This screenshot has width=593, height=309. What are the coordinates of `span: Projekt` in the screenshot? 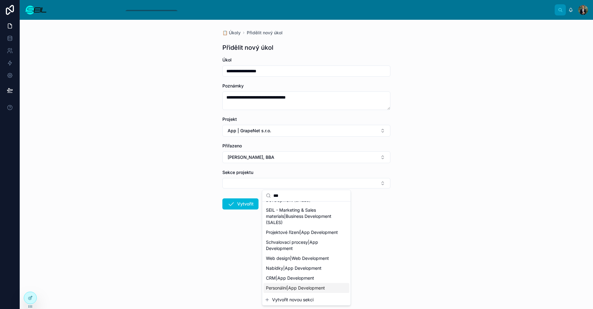 It's located at (229, 119).